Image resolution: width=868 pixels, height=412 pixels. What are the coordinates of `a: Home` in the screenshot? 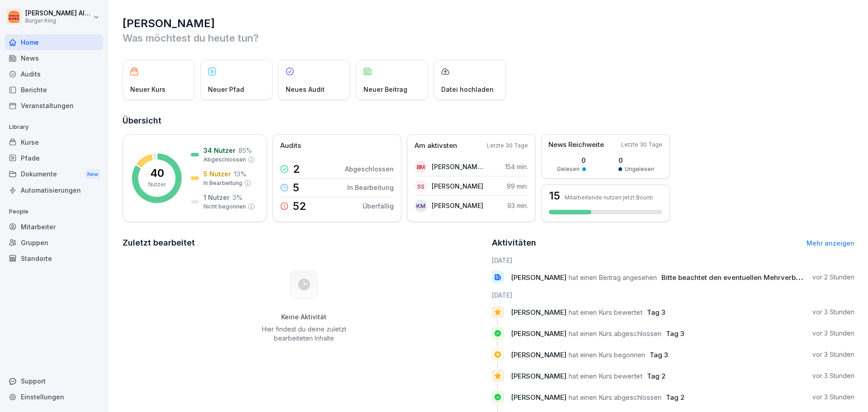 It's located at (54, 42).